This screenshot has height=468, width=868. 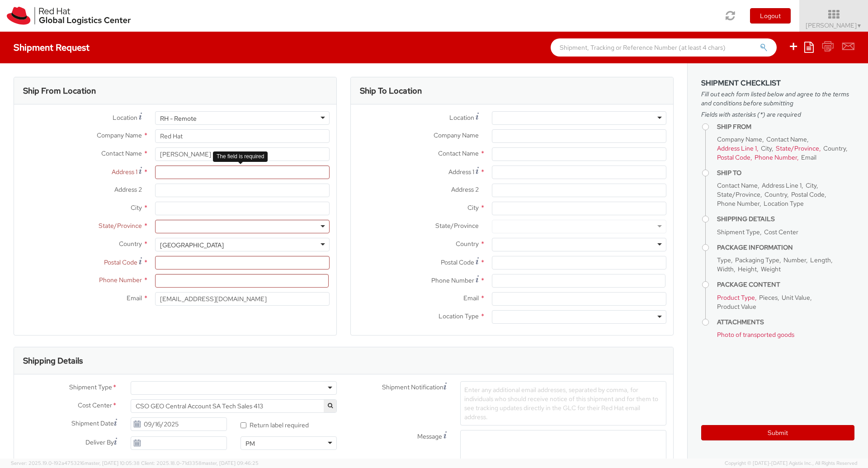 I want to click on h3: Ship From Location, so click(x=59, y=91).